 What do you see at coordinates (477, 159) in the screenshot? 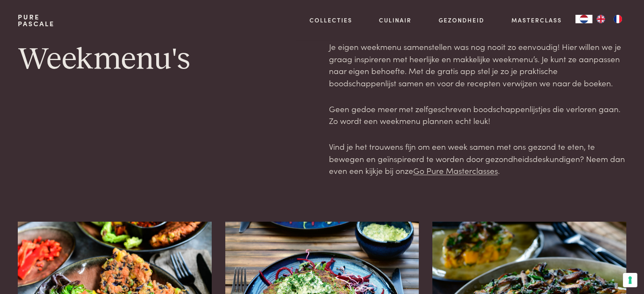
I see `p: Vind je het trouwens fijn om een week samen met ons gezond te eten, te bewegen en geïnspireerd te...` at bounding box center [477, 159].